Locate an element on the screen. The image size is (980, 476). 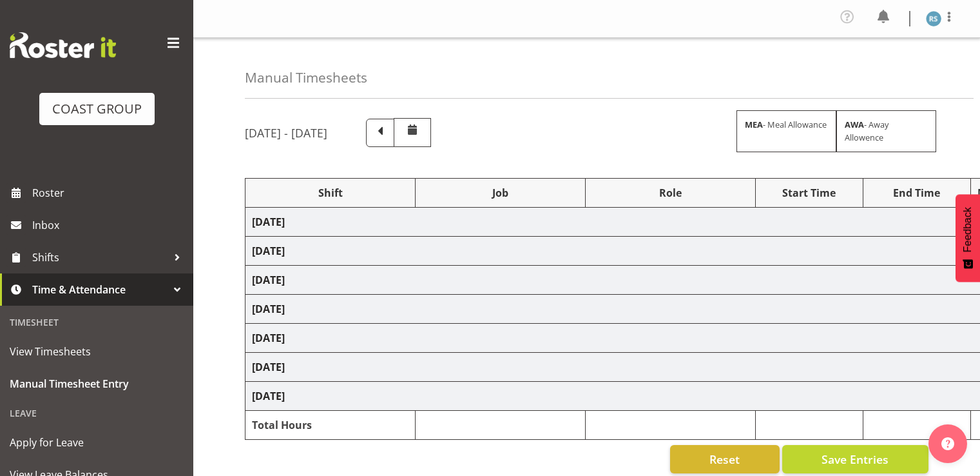
a: Manual Timesheet Entry is located at coordinates (96, 383).